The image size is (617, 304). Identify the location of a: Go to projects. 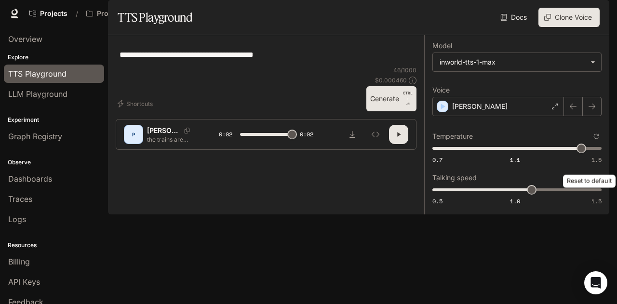
(48, 14).